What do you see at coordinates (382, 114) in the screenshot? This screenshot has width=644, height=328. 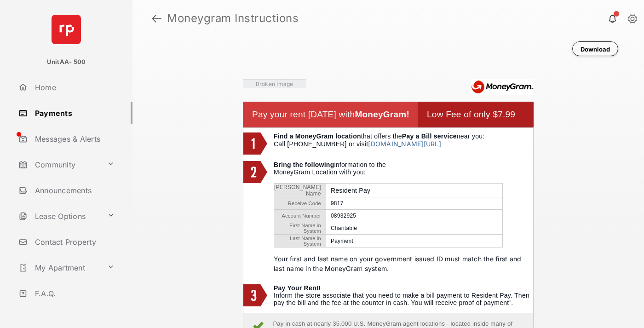 I see `b: MoneyGram!` at bounding box center [382, 114].